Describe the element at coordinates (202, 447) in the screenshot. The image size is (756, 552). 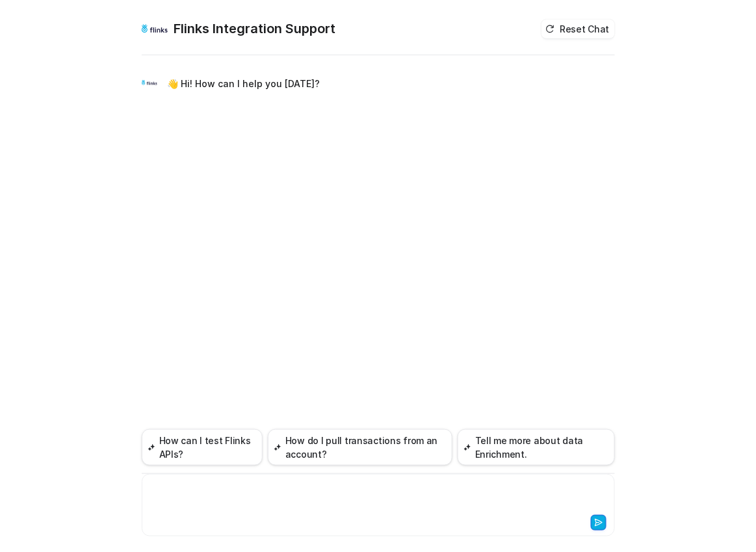
I see `button: How can I test Flinks APIs?` at that location.